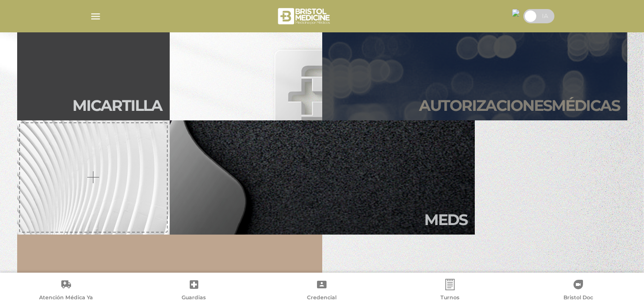 This screenshot has width=644, height=305. Describe the element at coordinates (450, 291) in the screenshot. I see `a: Turnos` at that location.